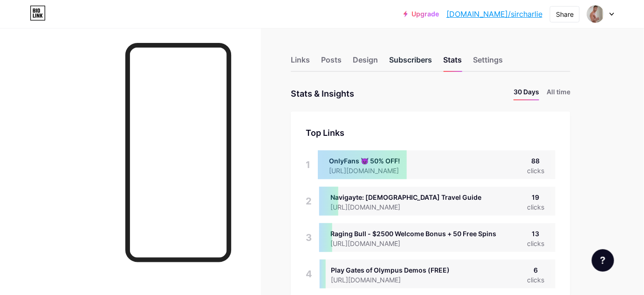 This screenshot has width=644, height=295. What do you see at coordinates (308, 238) in the screenshot?
I see `div: 3` at bounding box center [308, 238].